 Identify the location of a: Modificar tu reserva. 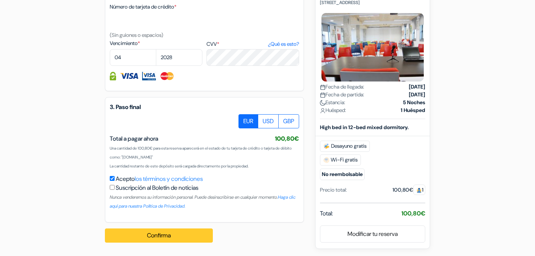
(372, 233).